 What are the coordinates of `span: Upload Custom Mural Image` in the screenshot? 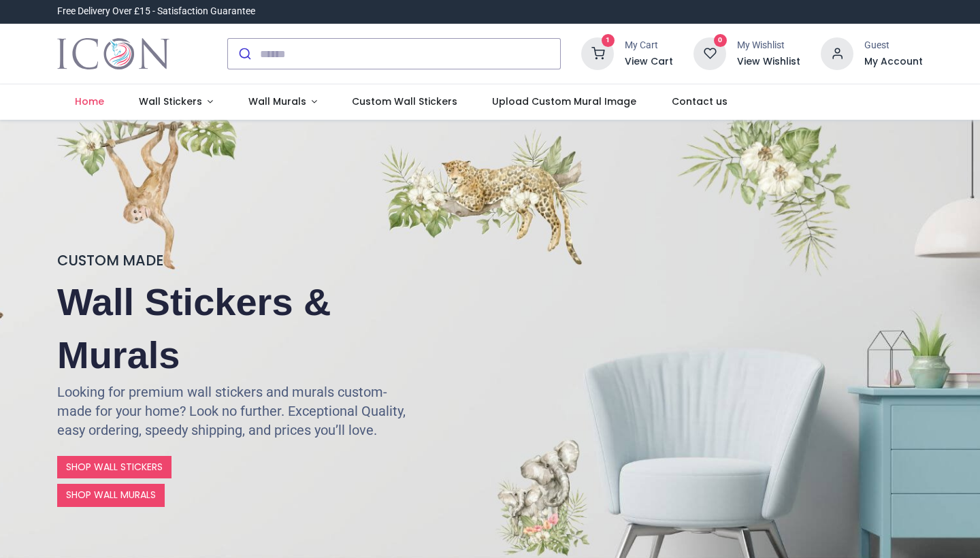 It's located at (564, 102).